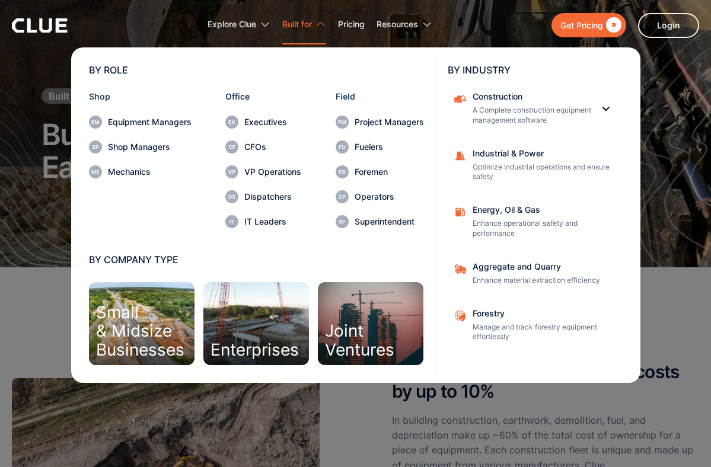  Describe the element at coordinates (379, 172) in the screenshot. I see `a: Foremen` at that location.